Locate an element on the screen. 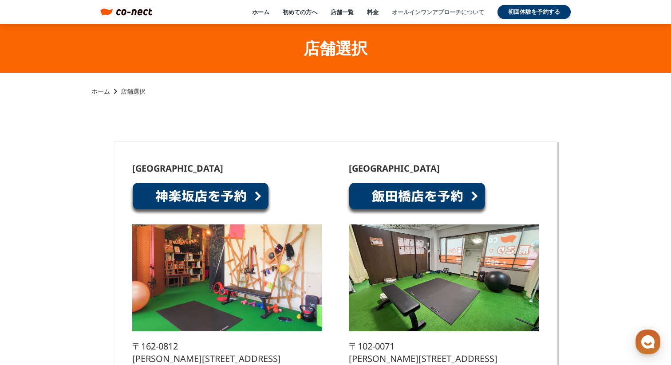  a: オールインワンアプローチについて is located at coordinates (438, 12).